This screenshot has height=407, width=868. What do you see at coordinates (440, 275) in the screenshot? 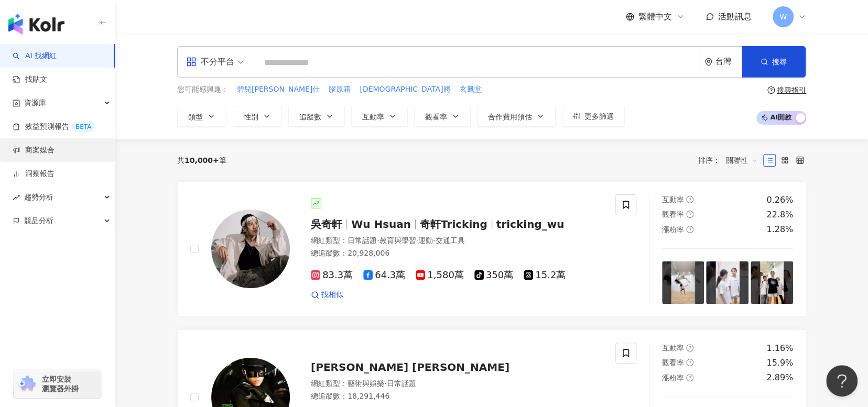
I see `span: 1,580萬` at bounding box center [440, 275].